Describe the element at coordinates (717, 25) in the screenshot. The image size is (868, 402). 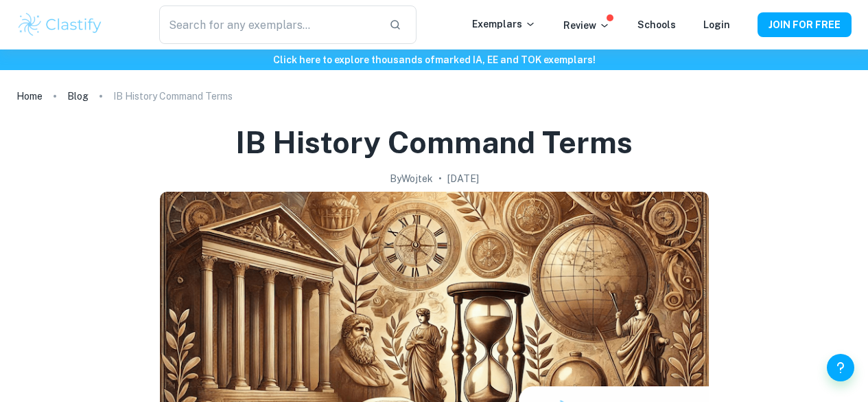
I see `a: Login` at that location.